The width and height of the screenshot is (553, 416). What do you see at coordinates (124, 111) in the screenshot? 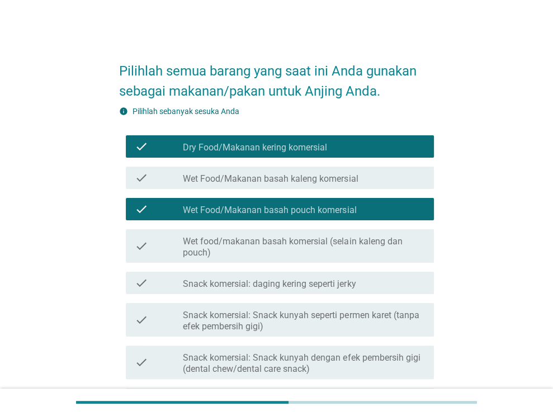
I see `i: info` at bounding box center [124, 111].